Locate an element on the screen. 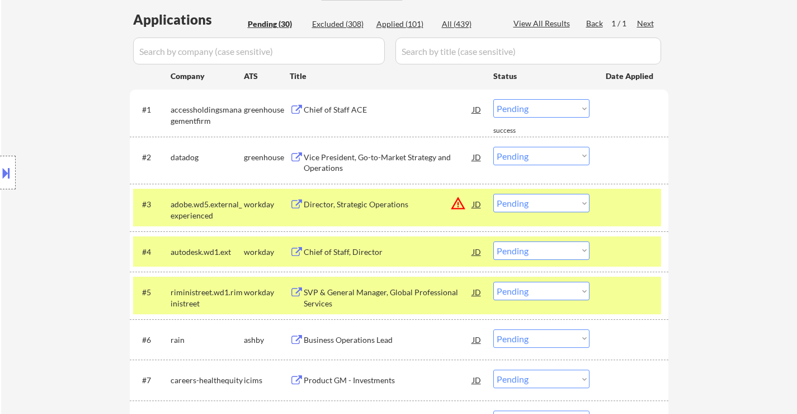  div: adobe.wd5.external_experienced is located at coordinates (207, 209).